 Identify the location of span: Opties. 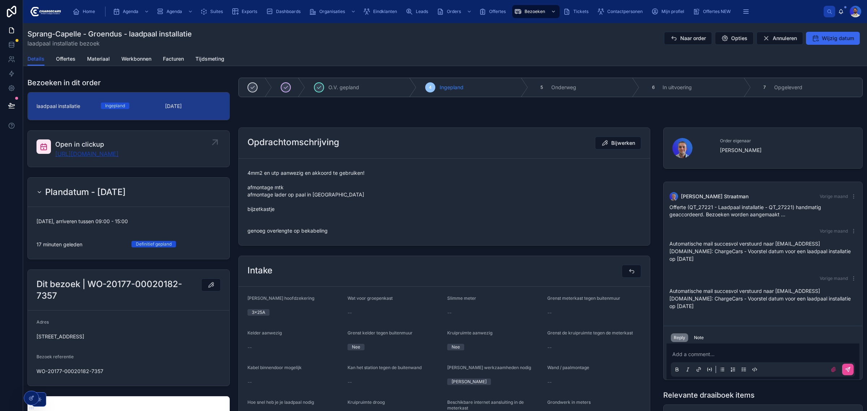
(739, 38).